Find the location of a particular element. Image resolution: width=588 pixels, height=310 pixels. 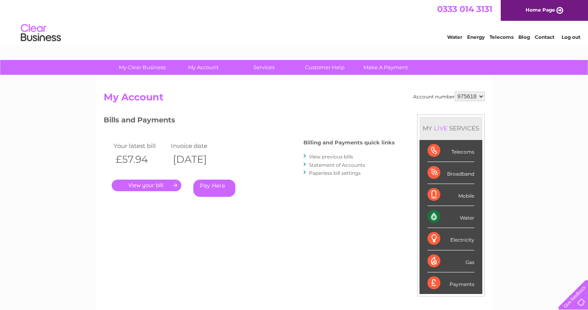

a: Blog is located at coordinates (524, 37).